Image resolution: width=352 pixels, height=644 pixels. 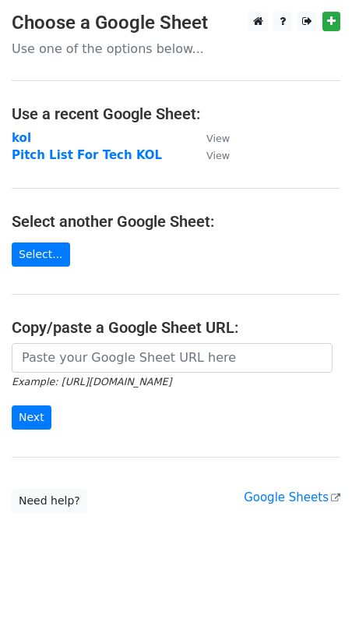 I want to click on input: Paste your Google Sheet URL here, so click(x=172, y=358).